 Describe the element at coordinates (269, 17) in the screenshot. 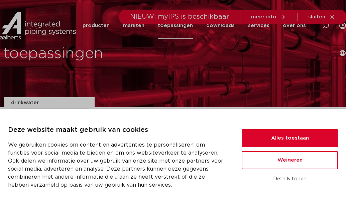

I see `a: meer info` at that location.